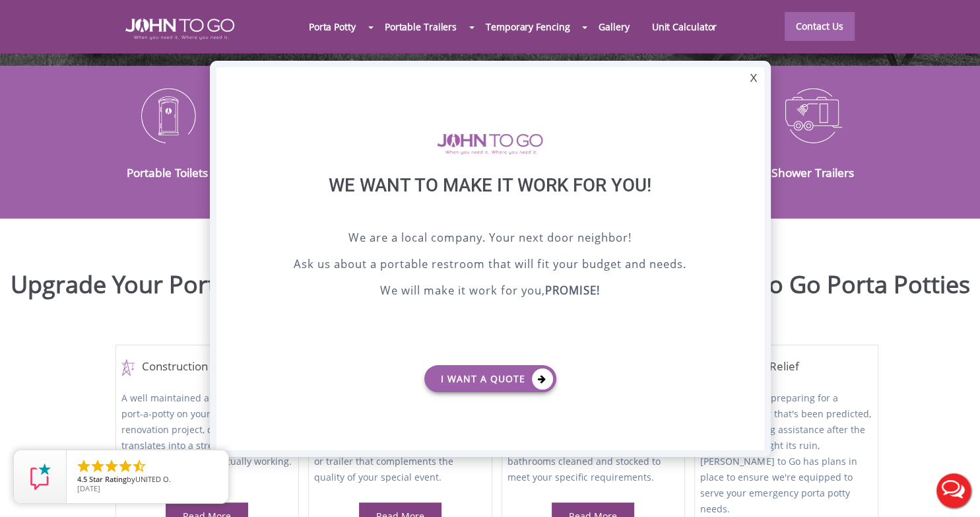 Image resolution: width=980 pixels, height=517 pixels. What do you see at coordinates (490, 239) in the screenshot?
I see `p: We are a local company. Your next door neighbor!` at bounding box center [490, 239].